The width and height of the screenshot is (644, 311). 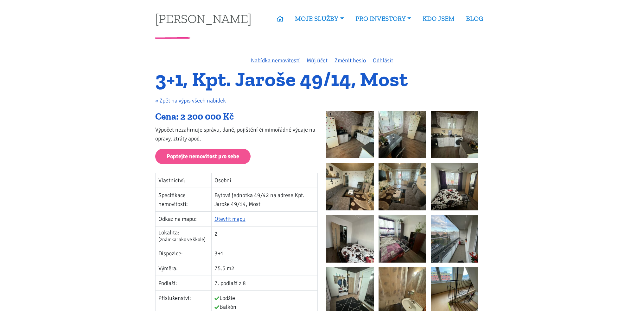 I want to click on a: Změnit heslo, so click(x=350, y=61).